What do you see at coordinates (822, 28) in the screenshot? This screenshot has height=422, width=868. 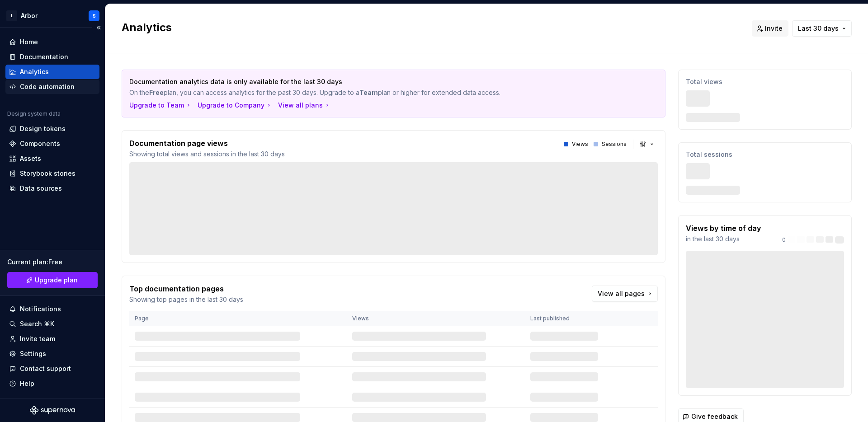 I see `button: Last 30 days` at bounding box center [822, 28].